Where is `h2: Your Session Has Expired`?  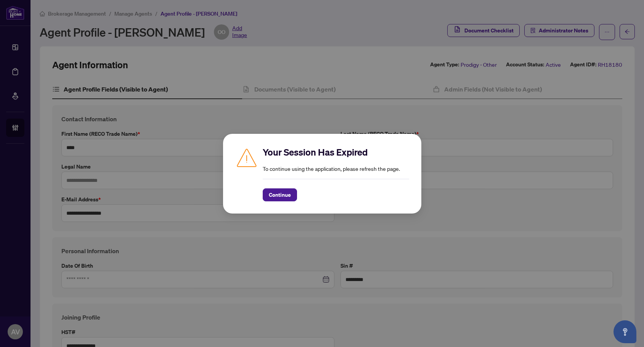 h2: Your Session Has Expired is located at coordinates (336, 152).